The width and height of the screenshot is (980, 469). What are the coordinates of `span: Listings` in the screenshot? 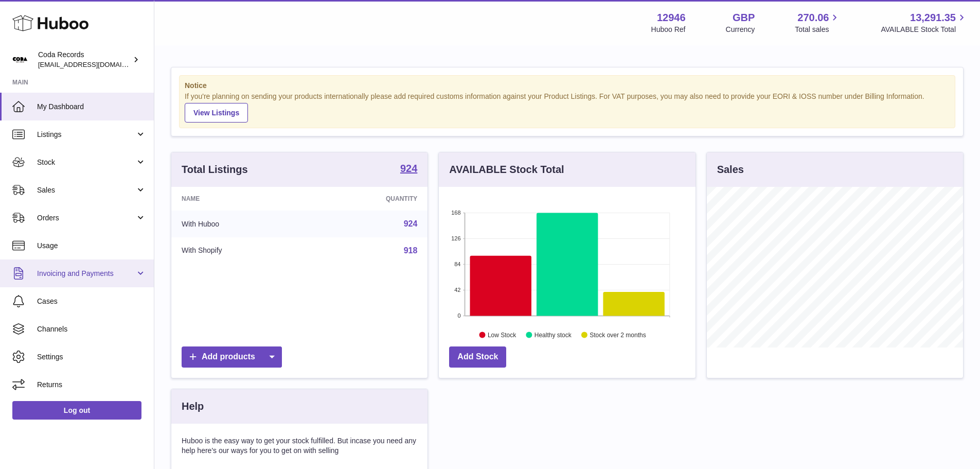 It's located at (86, 135).